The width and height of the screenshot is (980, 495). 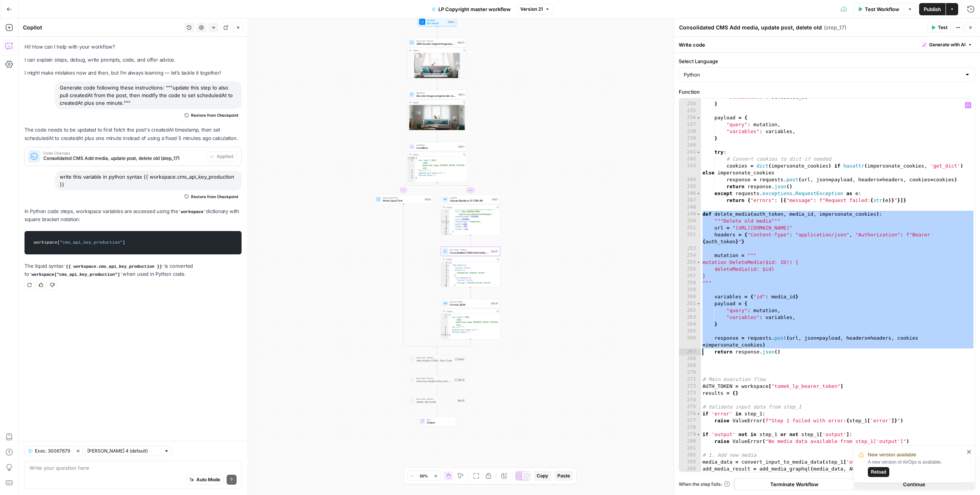 What do you see at coordinates (470, 215) in the screenshot?
I see `div: Call APIUpload Media to LP CDN APIStep 1Output "objectId":"uxnzyo5ewpj6j3xe59sbqog5", "url":"[URL...` at bounding box center [470, 215].